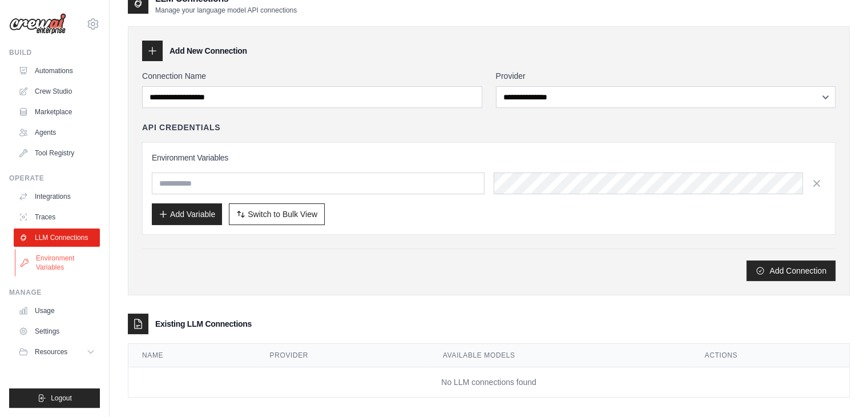 This screenshot has width=868, height=417. What do you see at coordinates (57, 311) in the screenshot?
I see `a: Usage` at bounding box center [57, 311].